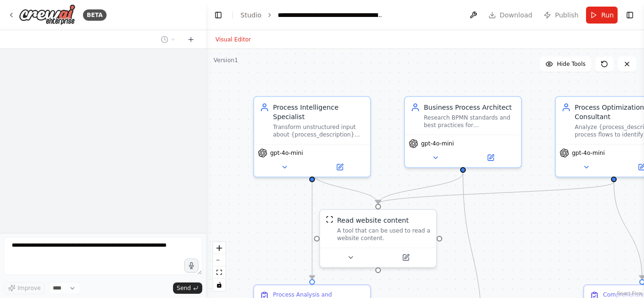 The height and width of the screenshot is (298, 644). I want to click on button: Click to speak your automation idea, so click(192, 266).